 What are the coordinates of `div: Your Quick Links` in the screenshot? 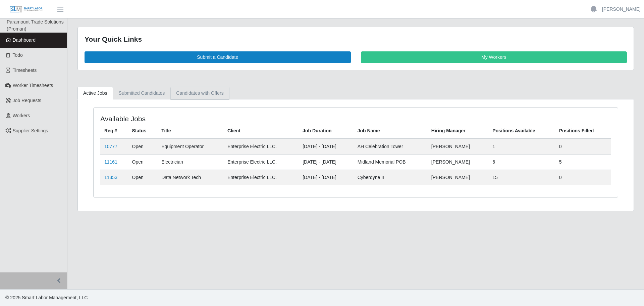 It's located at (356, 39).